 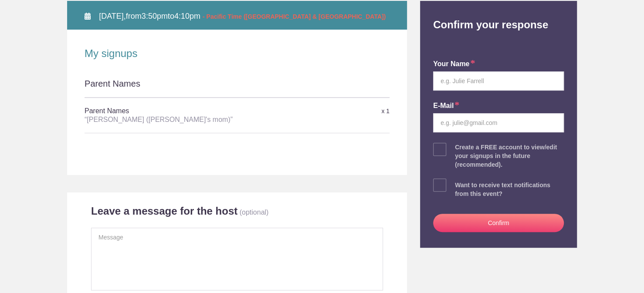 What do you see at coordinates (254, 212) in the screenshot?
I see `p: (optional)` at bounding box center [254, 212].